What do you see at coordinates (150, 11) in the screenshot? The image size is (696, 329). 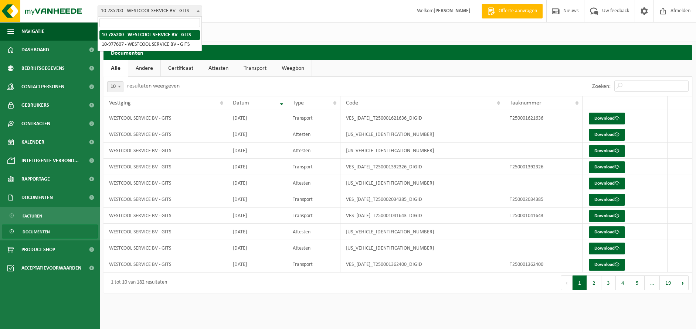 I see `span: 10-785200 - WESTCOOL SERVICE BV - GITS` at bounding box center [150, 11].